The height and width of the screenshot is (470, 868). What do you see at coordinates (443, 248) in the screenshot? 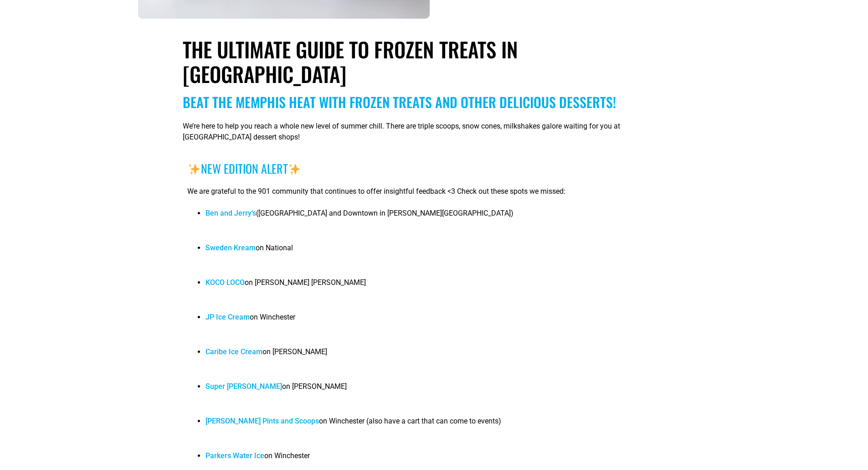
I see `p: on National` at bounding box center [443, 248].